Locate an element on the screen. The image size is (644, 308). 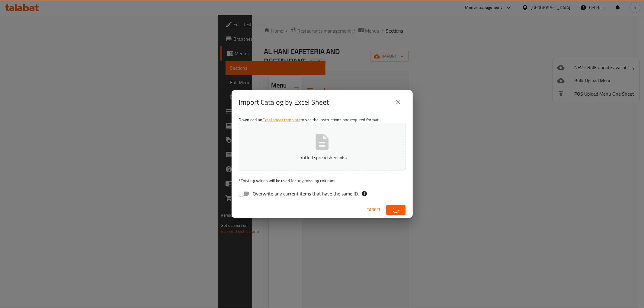
div: Download an to see the instructions and required format. is located at coordinates (322, 158).